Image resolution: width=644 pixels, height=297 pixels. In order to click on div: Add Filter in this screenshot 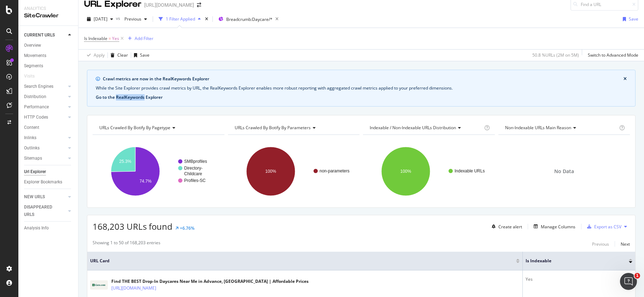, I will do `click(144, 38)`.